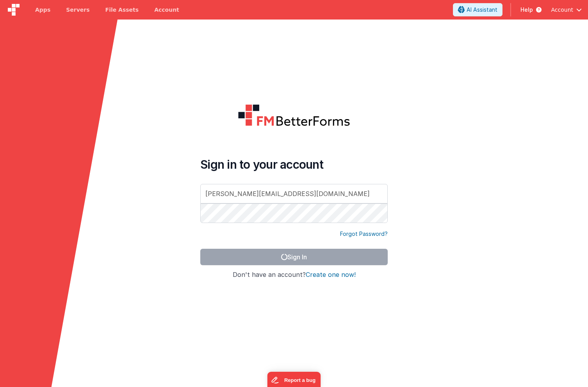  Describe the element at coordinates (482, 10) in the screenshot. I see `span: AI Assistant` at that location.